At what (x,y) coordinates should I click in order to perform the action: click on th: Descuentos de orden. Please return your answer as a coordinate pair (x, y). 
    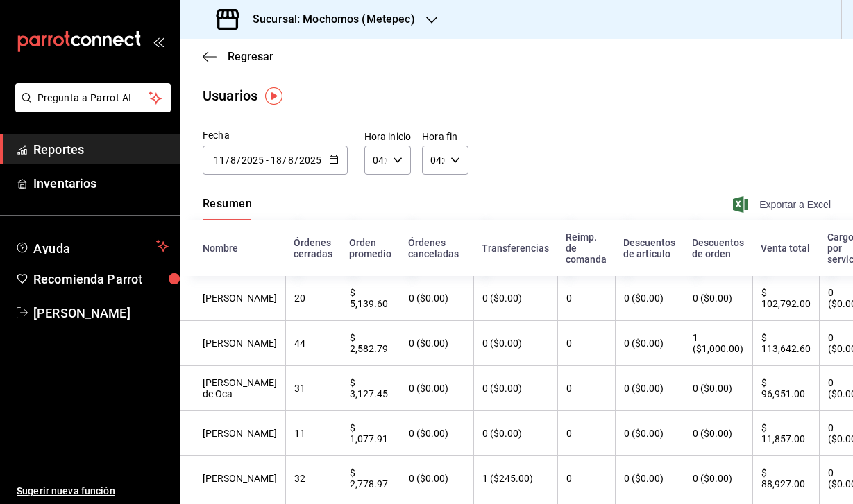
    Looking at the image, I should click on (717, 248).